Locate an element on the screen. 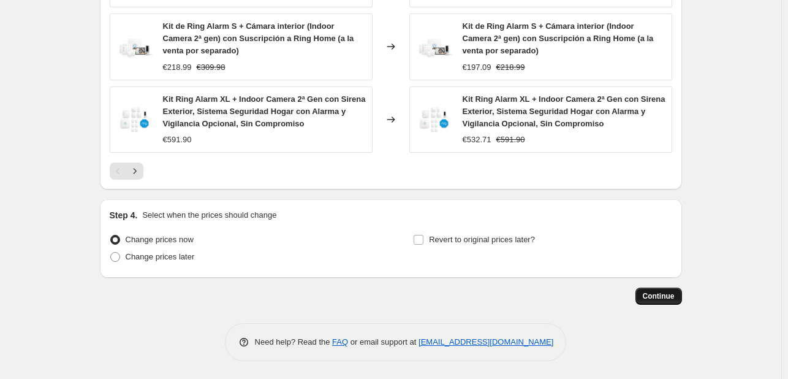  nav: Pagination is located at coordinates (126, 171).